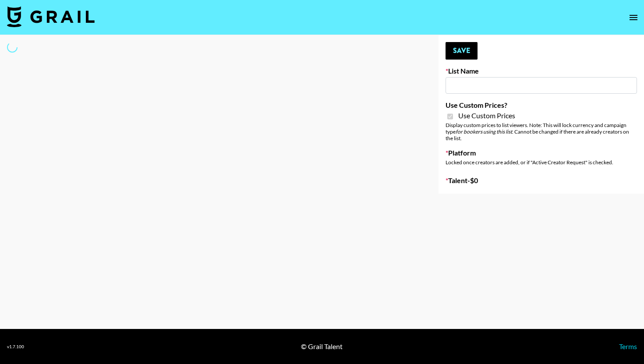  Describe the element at coordinates (541, 105) in the screenshot. I see `label: Use Custom Prices?` at that location.